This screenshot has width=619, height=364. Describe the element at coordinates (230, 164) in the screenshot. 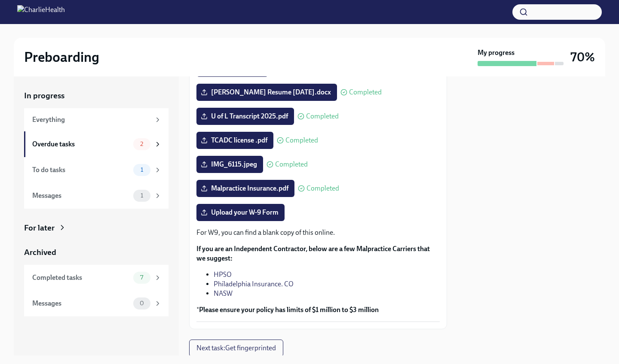

I see `label: IMG_6115.jpeg` at that location.